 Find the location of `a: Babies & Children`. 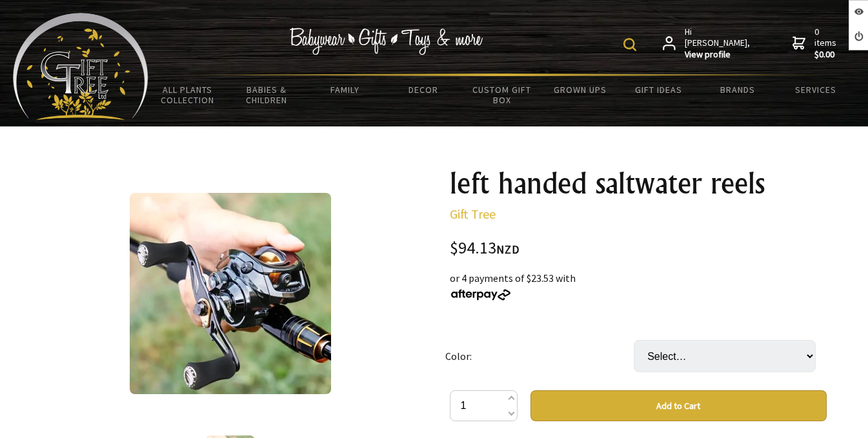

a: Babies & Children is located at coordinates (266, 95).